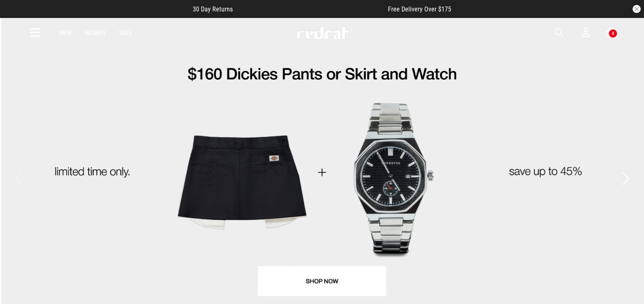 The width and height of the screenshot is (644, 304). Describe the element at coordinates (420, 9) in the screenshot. I see `span: Free Delivery Over $175` at that location.